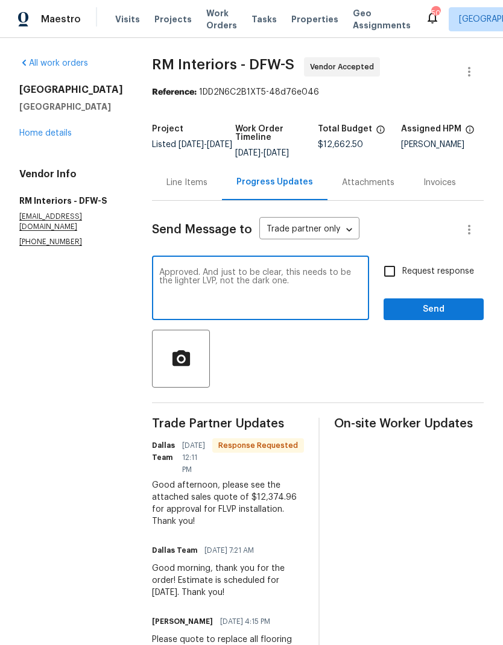 The width and height of the screenshot is (503, 645). What do you see at coordinates (274, 182) in the screenshot?
I see `div: Progress Updates` at bounding box center [274, 182].